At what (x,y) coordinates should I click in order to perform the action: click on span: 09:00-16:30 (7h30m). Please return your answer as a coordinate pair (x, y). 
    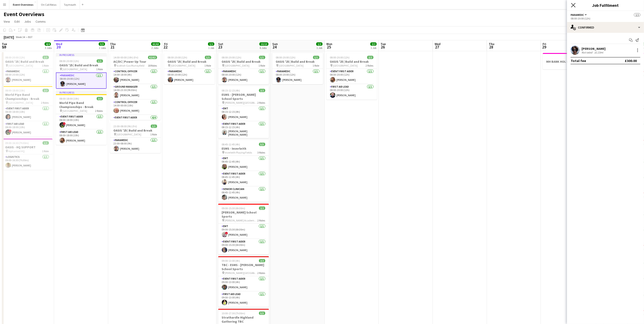
    Looking at the image, I should click on (17, 143).